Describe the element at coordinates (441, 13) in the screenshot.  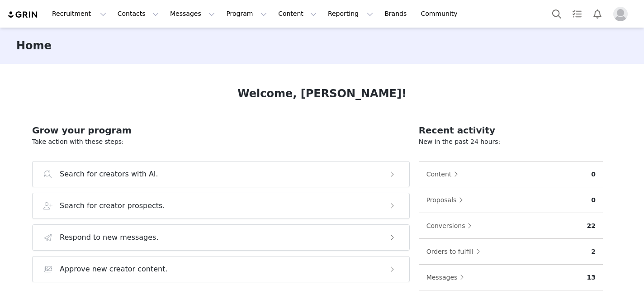
I see `a: Community` at that location.